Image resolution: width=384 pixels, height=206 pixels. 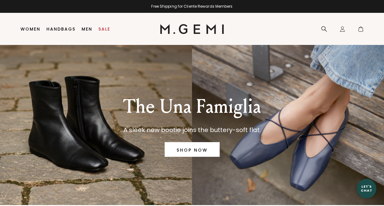 What do you see at coordinates (366, 188) in the screenshot?
I see `div: Let's Chat` at bounding box center [366, 188].